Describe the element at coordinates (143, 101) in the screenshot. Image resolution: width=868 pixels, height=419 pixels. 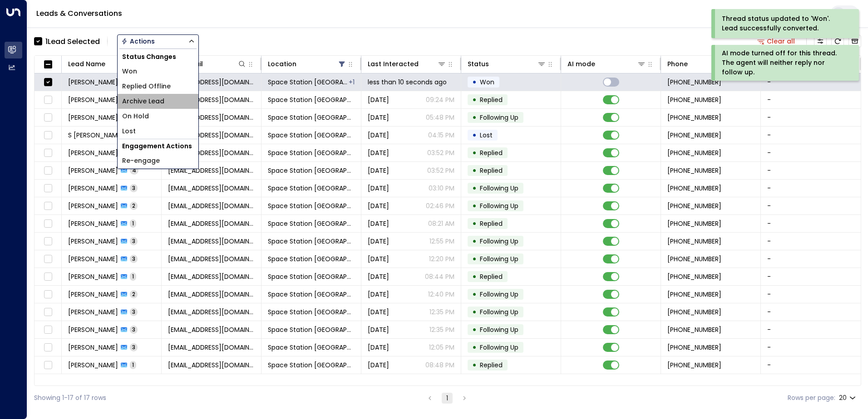
I see `span: Archive Lead` at that location.